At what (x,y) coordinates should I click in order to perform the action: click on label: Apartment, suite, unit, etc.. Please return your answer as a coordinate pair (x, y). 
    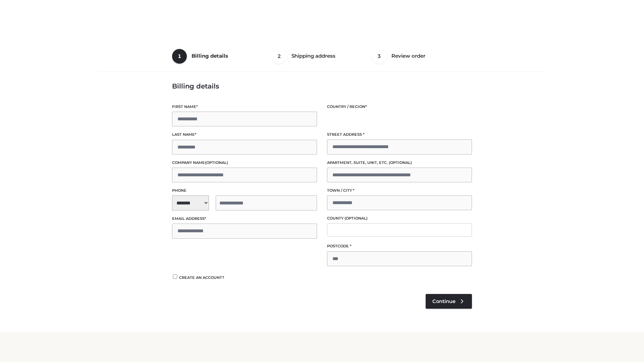
    Looking at the image, I should click on (399, 163).